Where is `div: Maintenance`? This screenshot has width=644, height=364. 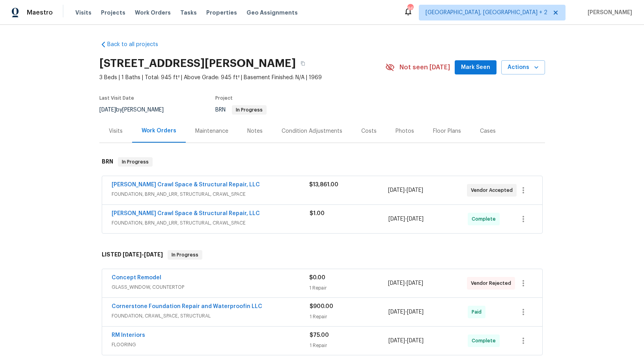 div: Maintenance is located at coordinates (211, 131).